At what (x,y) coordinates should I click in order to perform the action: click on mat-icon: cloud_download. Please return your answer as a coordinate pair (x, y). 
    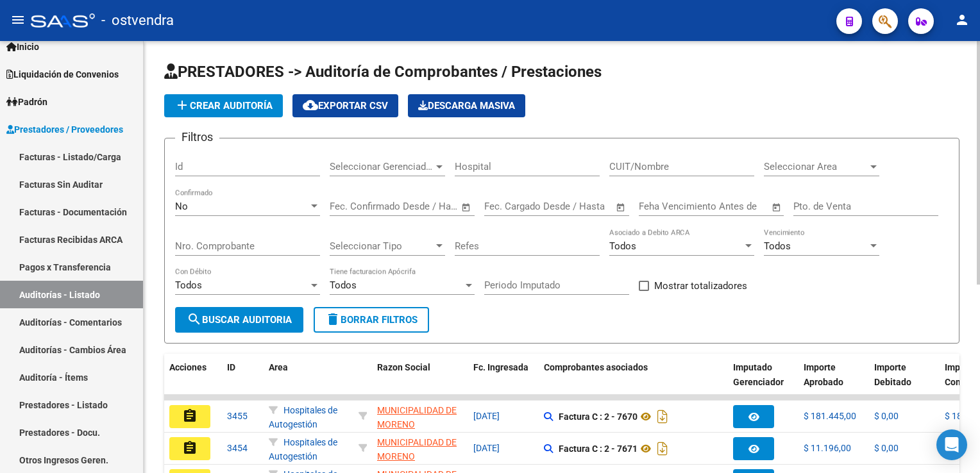
    Looking at the image, I should click on (311, 105).